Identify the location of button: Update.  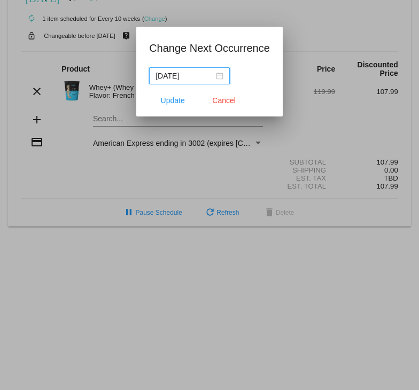
(173, 100).